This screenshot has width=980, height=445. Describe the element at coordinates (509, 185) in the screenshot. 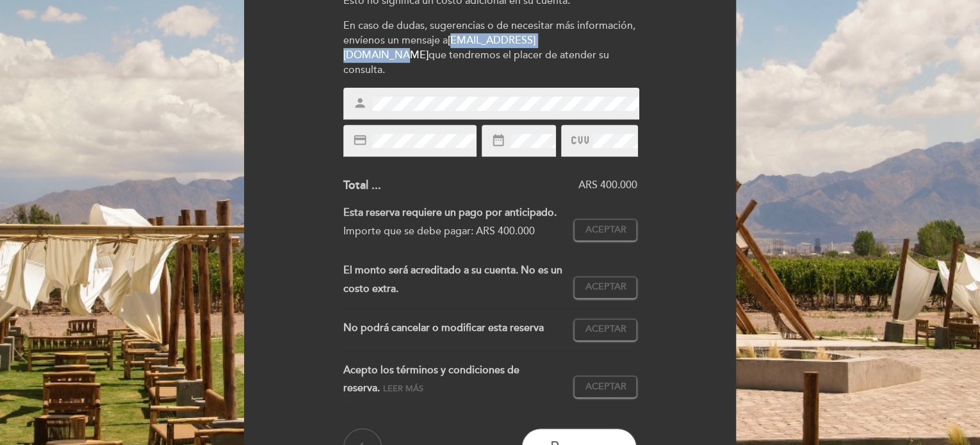

I see `div: ARS 400.000` at that location.